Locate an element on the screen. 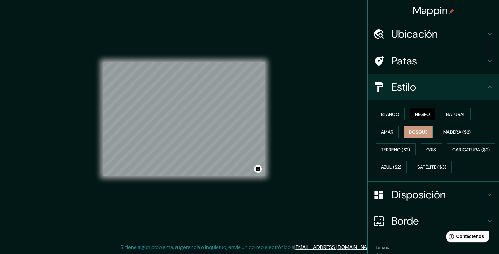 Image resolution: width=499 pixels, height=254 pixels. font: Gris is located at coordinates (431, 150).